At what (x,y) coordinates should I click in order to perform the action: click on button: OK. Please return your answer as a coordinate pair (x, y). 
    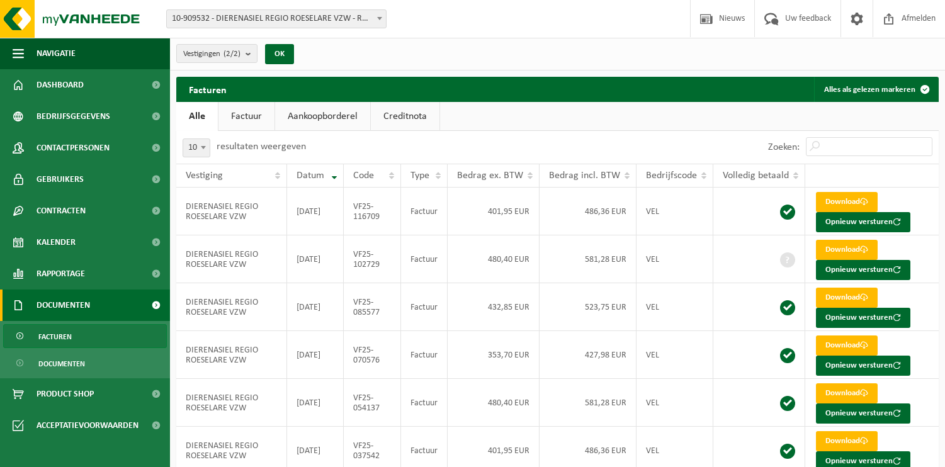
    Looking at the image, I should click on (280, 54).